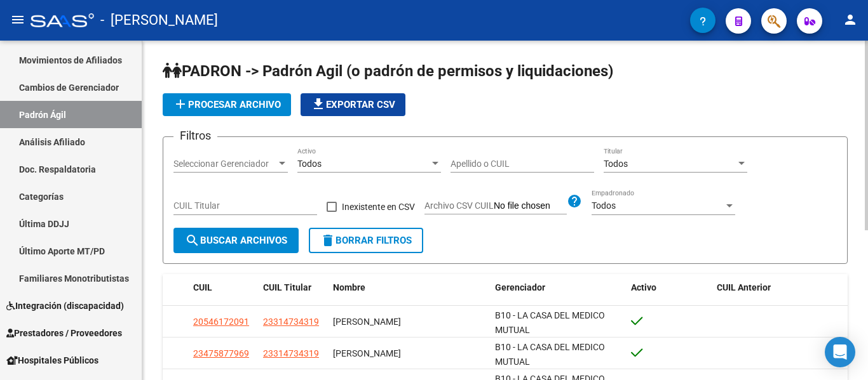 The height and width of the screenshot is (380, 868). I want to click on span: CUIL Anterior, so click(744, 288).